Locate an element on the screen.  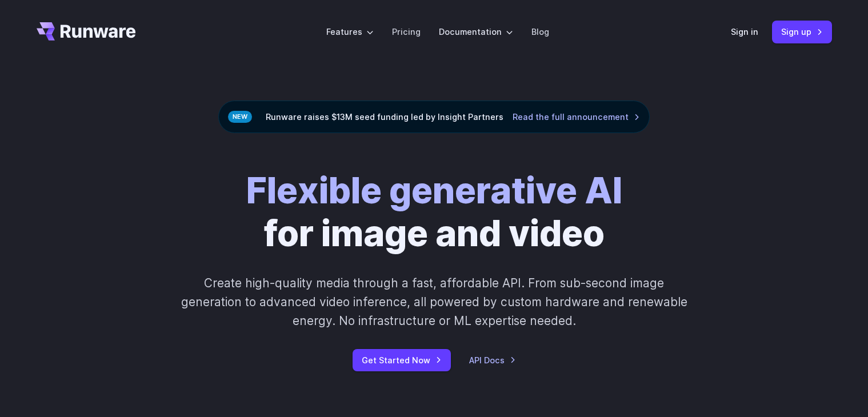
a: Get Started Now is located at coordinates (401, 360).